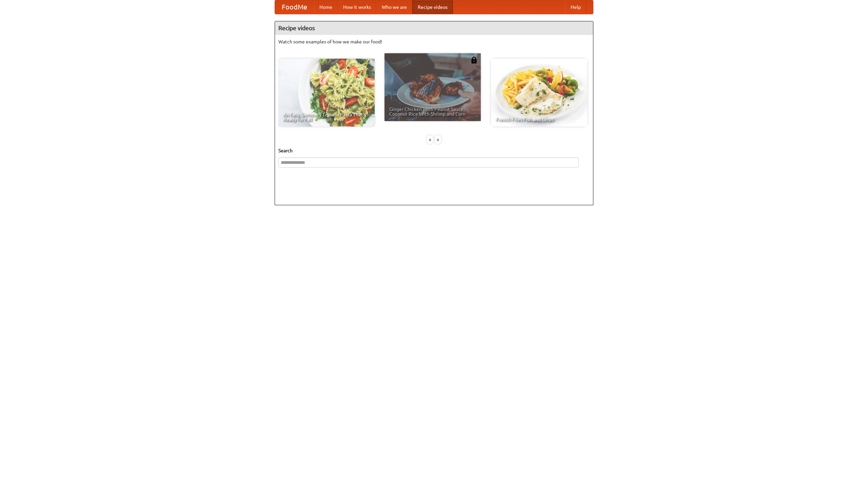  Describe the element at coordinates (434, 151) in the screenshot. I see `h5: Search` at that location.